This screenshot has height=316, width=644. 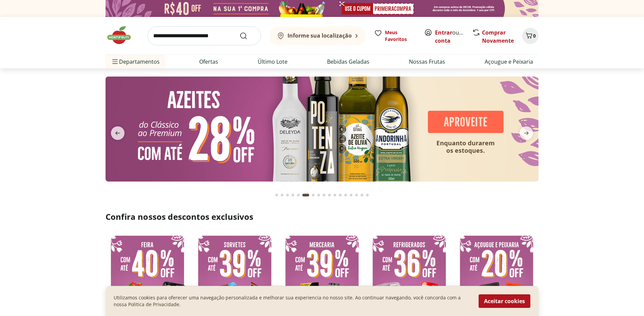 I want to click on a: Comprar Novamente, so click(x=498, y=37).